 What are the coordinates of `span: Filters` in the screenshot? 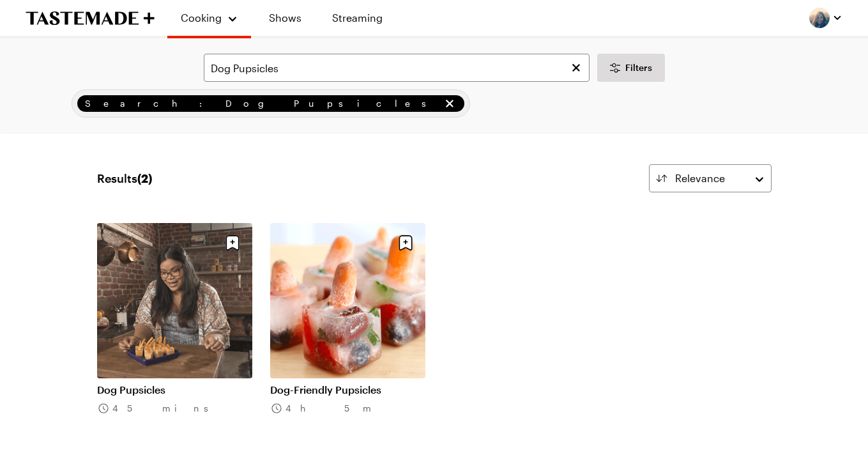 It's located at (639, 68).